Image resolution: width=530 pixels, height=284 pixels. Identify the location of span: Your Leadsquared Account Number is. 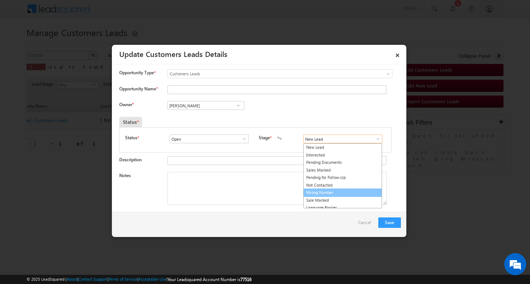
(209, 280).